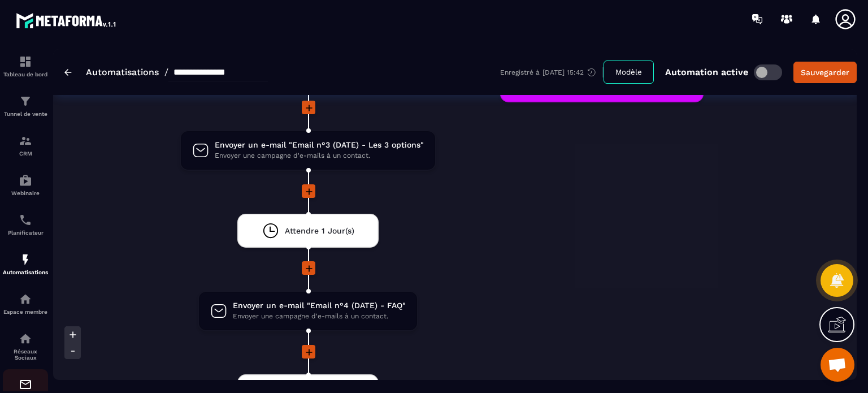 The image size is (868, 393). I want to click on img: email, so click(26, 384).